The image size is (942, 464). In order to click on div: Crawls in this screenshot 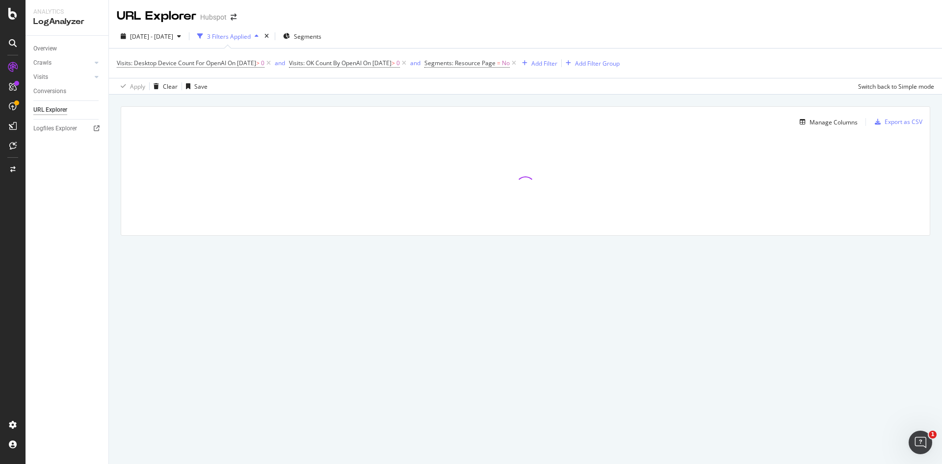, I will do `click(42, 63)`.